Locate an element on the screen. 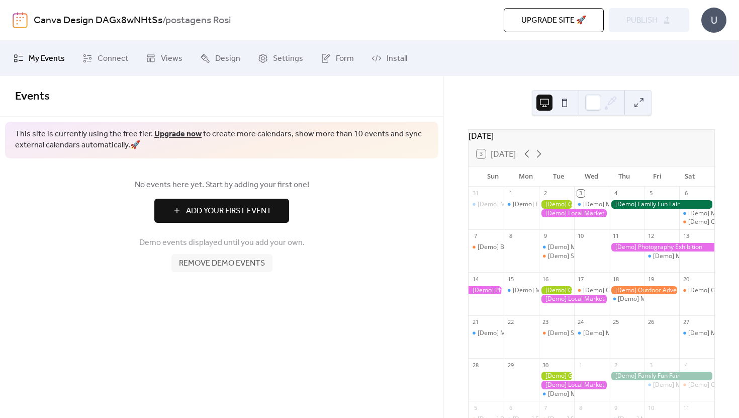  b: postagens Rosi is located at coordinates (198, 21).